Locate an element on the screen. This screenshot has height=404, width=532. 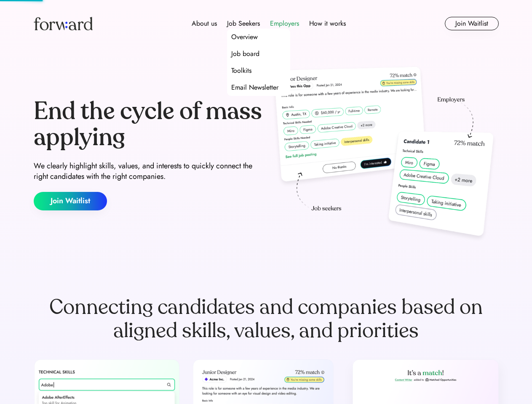
div: End the cycle of mass applying is located at coordinates (148, 124).